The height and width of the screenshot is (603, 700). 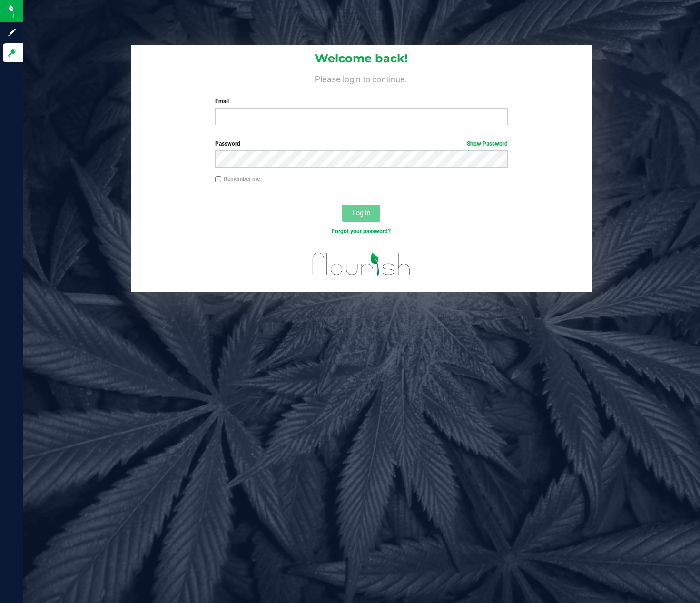 What do you see at coordinates (227, 144) in the screenshot?
I see `span: Password` at bounding box center [227, 144].